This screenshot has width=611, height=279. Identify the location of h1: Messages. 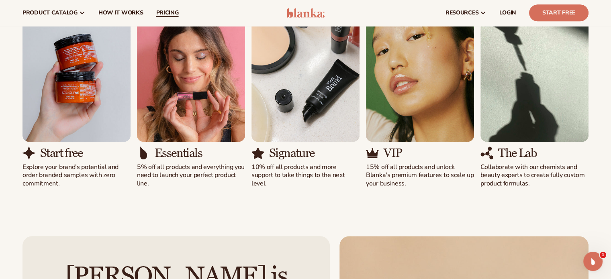
(81, 10).